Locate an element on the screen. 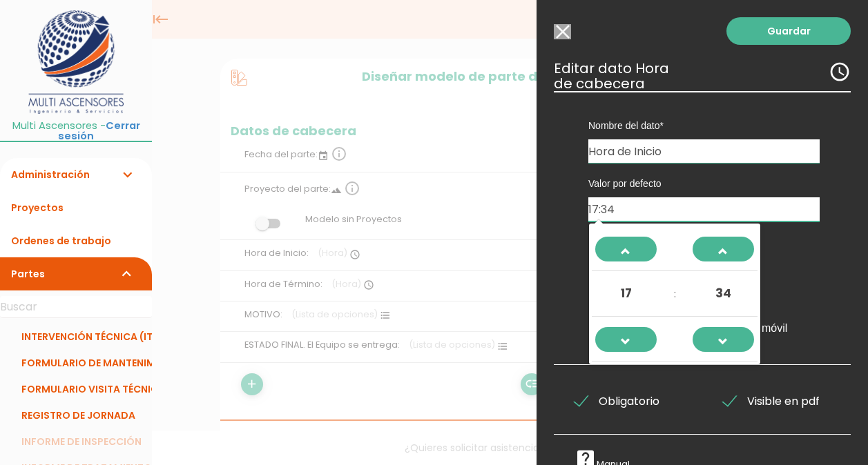 This screenshot has height=465, width=868. span: Visible en pdf is located at coordinates (772, 401).